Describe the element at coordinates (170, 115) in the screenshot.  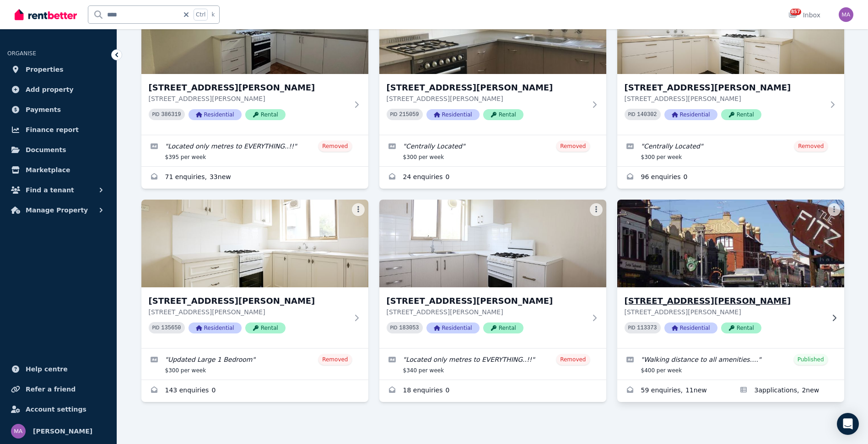
I see `code: 386319` at that location.